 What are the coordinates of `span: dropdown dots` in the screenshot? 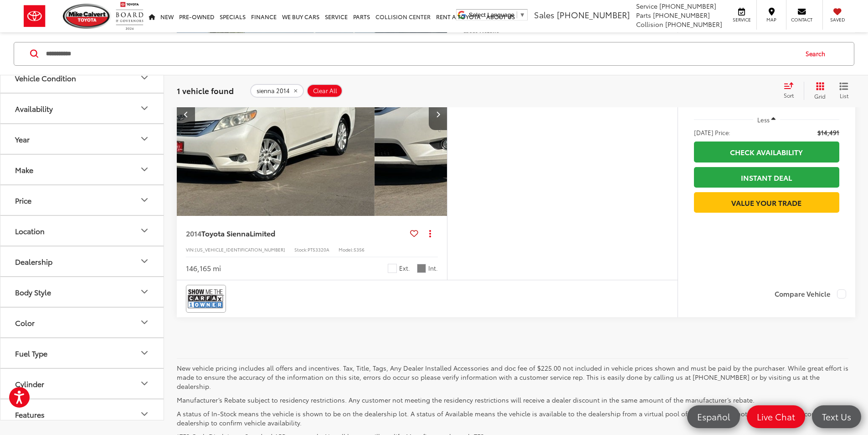 It's located at (431, 233).